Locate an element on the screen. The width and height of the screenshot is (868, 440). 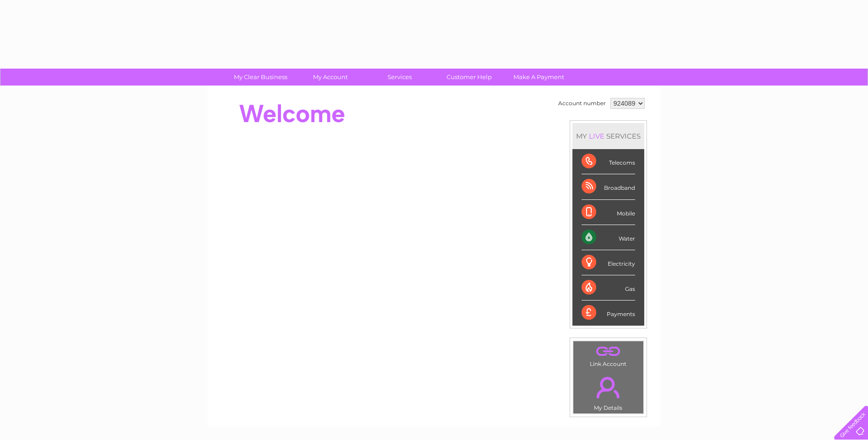
div: Telecoms is located at coordinates (608, 162).